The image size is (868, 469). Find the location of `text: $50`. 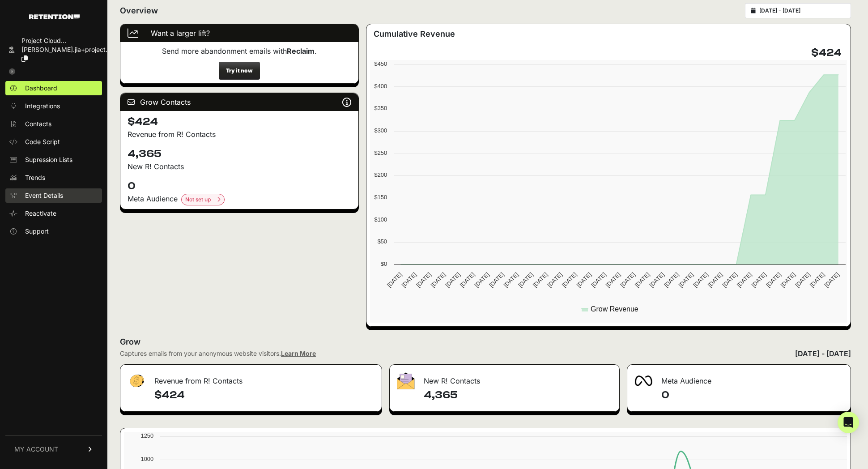

text: $50 is located at coordinates (382, 241).